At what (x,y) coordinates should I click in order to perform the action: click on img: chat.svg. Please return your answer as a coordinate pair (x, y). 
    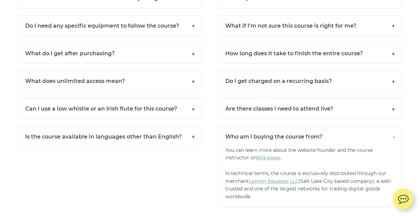
    Looking at the image, I should click on (403, 197).